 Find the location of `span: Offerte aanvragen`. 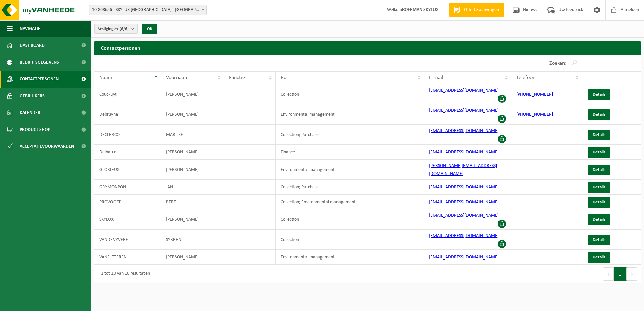

span: Offerte aanvragen is located at coordinates (481, 10).